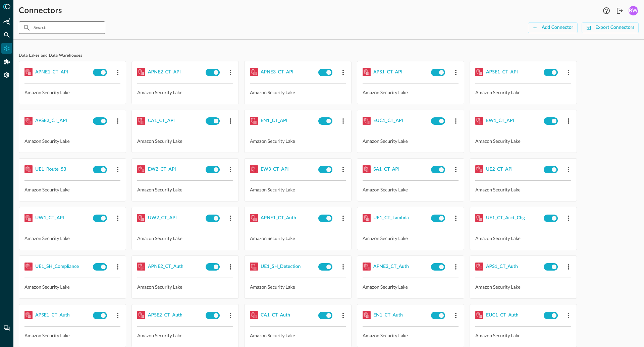 The image size is (644, 347). What do you see at coordinates (51, 121) in the screenshot?
I see `div: APSE2_CT_API` at bounding box center [51, 121].